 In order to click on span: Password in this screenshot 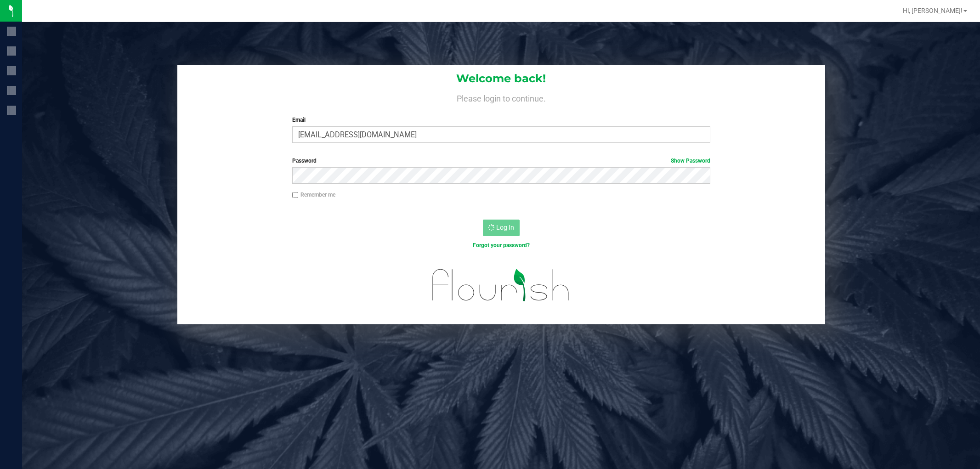, I will do `click(304, 161)`.